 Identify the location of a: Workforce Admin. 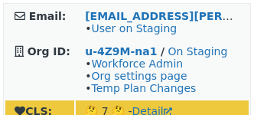
(137, 64).